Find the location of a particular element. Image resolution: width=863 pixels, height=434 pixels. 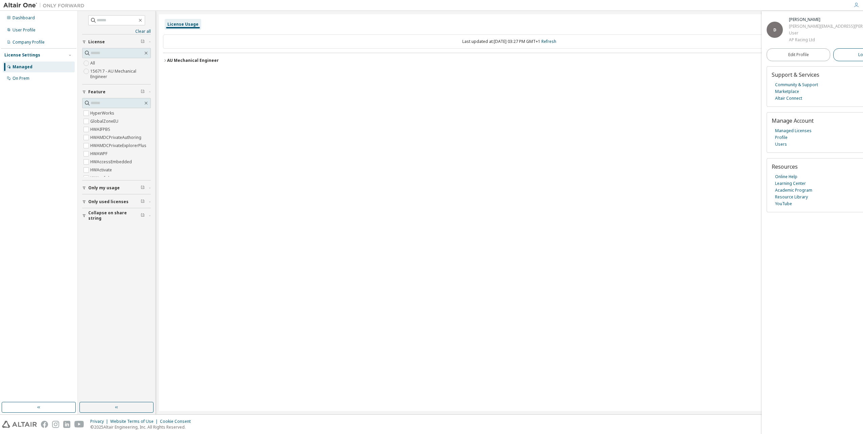

button: Collapse on share string is located at coordinates (116, 216).